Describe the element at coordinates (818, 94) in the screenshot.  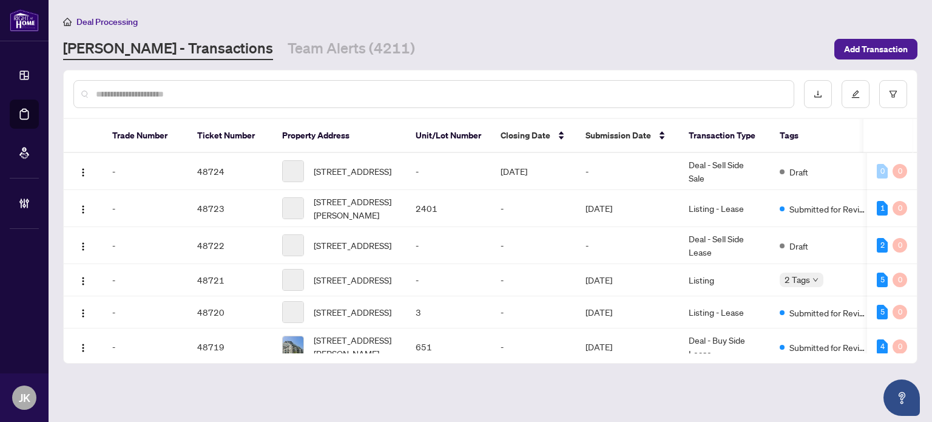
I see `span: download` at that location.